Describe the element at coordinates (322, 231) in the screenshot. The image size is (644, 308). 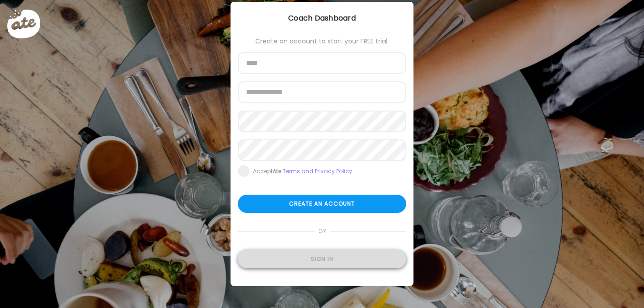
I see `span: or` at that location.